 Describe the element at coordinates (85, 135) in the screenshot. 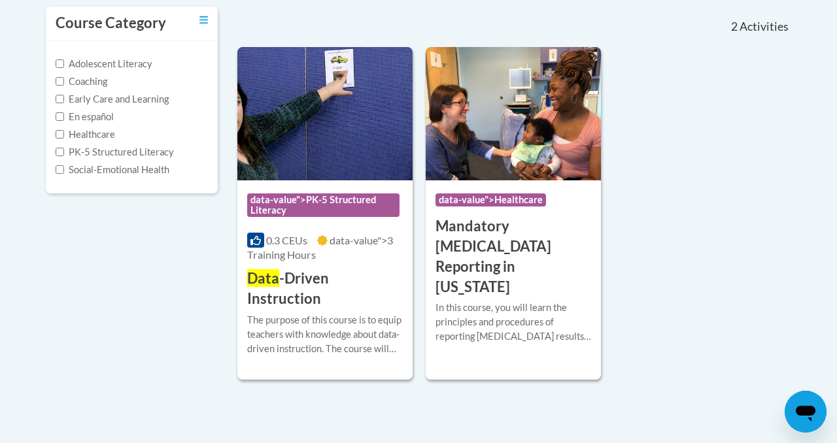

I see `label: Healthcare` at that location.